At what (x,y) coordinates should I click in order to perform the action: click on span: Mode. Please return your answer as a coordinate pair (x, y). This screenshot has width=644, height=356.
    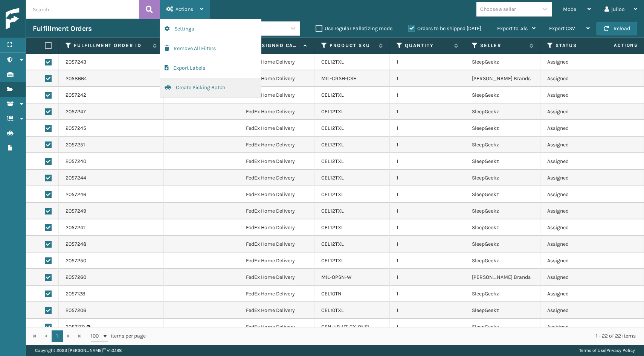
    Looking at the image, I should click on (569, 9).